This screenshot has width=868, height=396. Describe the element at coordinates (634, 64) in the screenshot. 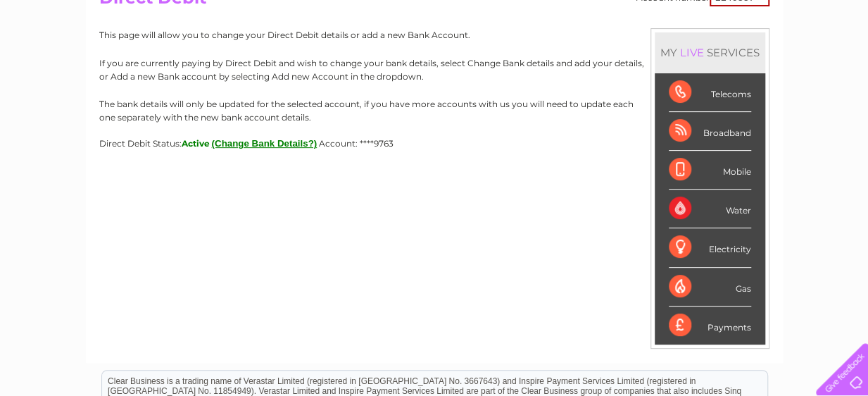

I see `a: Water` at that location.